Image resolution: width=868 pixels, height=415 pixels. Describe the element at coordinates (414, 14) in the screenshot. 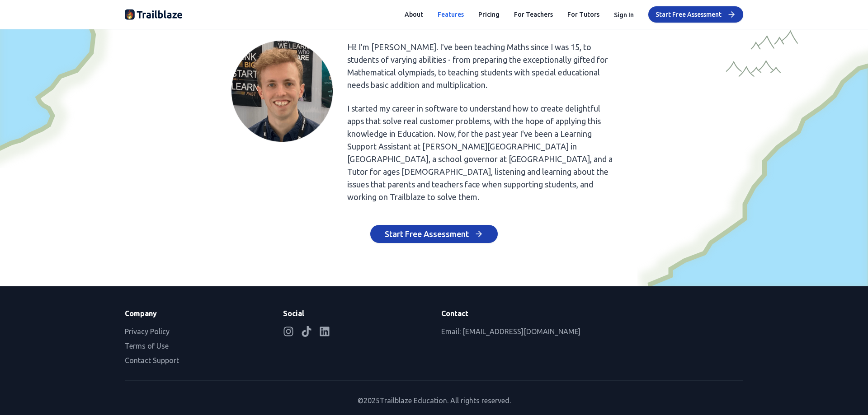

I see `button: About` at that location.